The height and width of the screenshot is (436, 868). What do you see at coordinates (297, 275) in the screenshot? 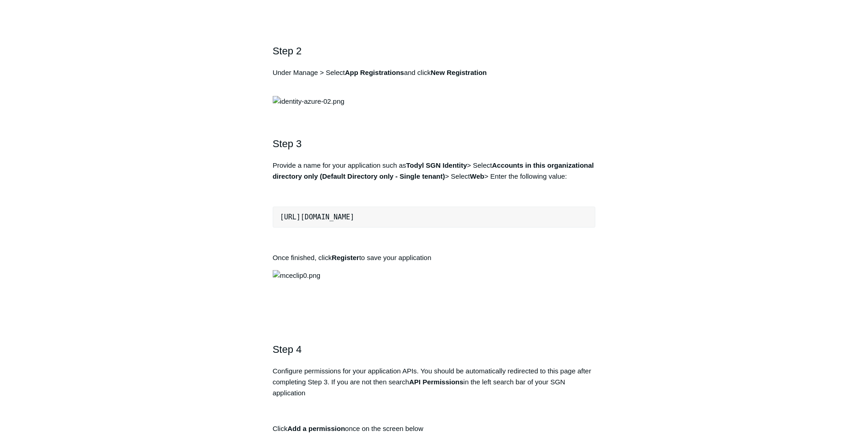
I see `img: mceclip0.png` at bounding box center [297, 275].